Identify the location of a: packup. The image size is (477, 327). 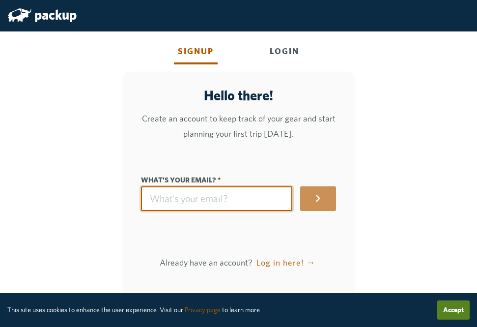
(42, 16).